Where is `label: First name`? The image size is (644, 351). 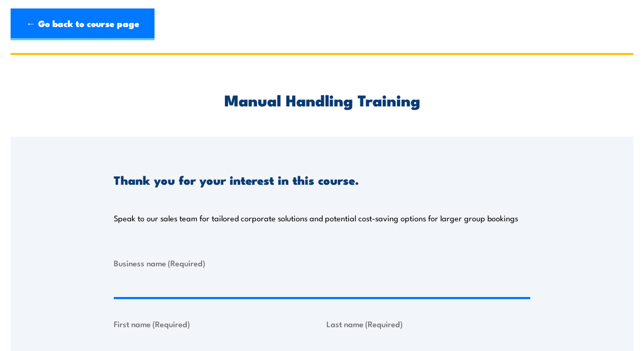 label: First name is located at coordinates (216, 323).